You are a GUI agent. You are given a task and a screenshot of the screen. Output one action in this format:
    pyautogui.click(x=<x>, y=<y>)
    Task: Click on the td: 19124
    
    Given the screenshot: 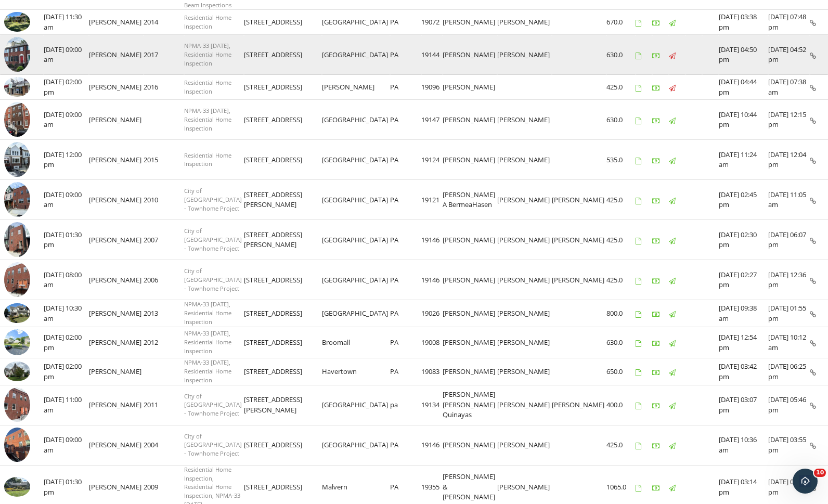 What is the action you would take?
    pyautogui.click(x=432, y=160)
    